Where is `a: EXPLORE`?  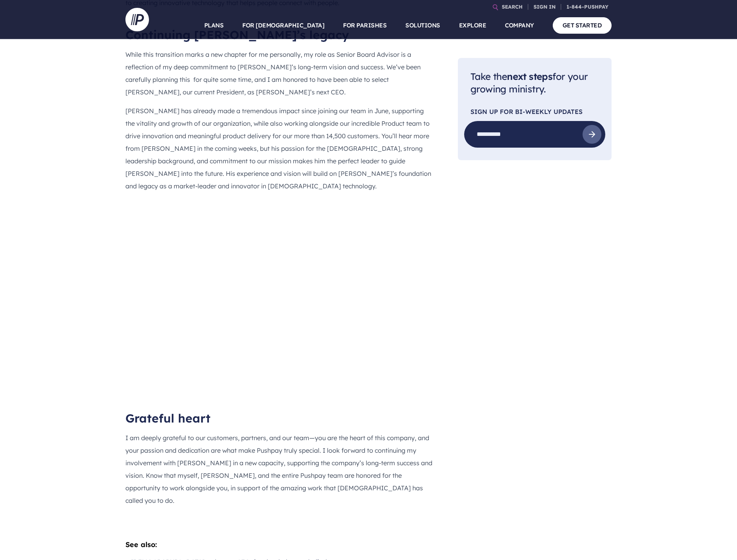 a: EXPLORE is located at coordinates (473, 26).